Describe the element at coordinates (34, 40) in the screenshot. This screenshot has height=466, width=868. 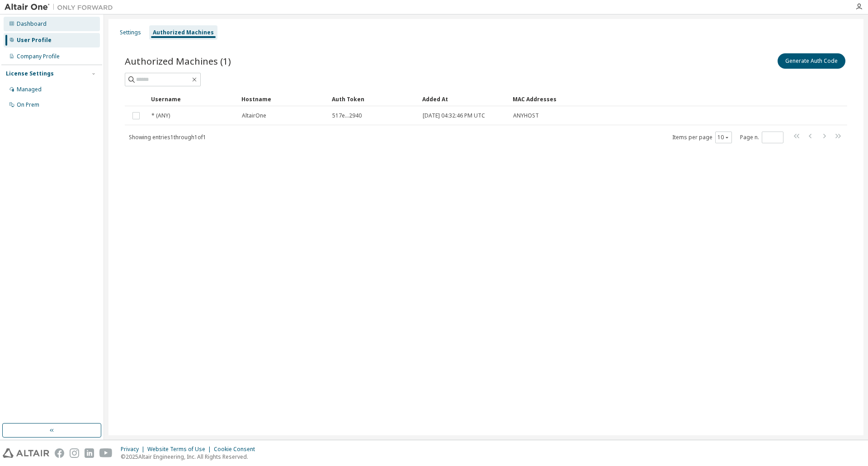
I see `div: User Profile` at that location.